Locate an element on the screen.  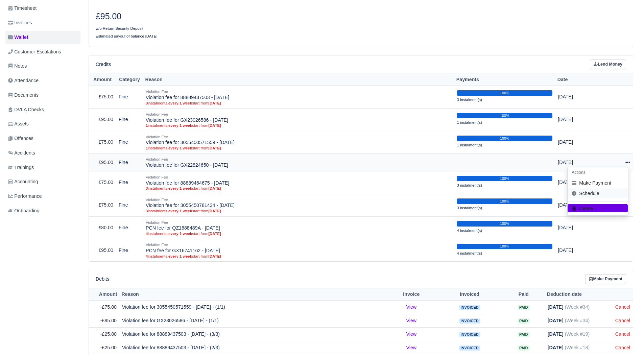
th: Invoiced is located at coordinates (470, 294).